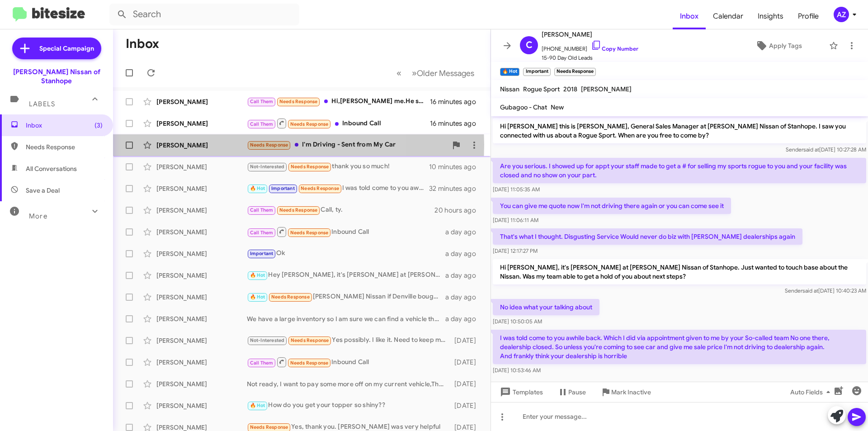 This screenshot has height=431, width=868. What do you see at coordinates (399, 73) in the screenshot?
I see `button: Previous` at bounding box center [399, 73].